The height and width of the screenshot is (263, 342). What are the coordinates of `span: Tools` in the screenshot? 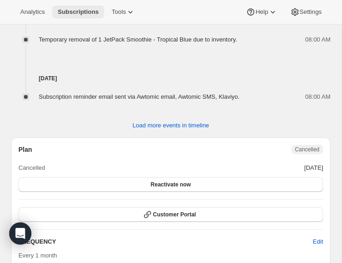 It's located at (118, 12).